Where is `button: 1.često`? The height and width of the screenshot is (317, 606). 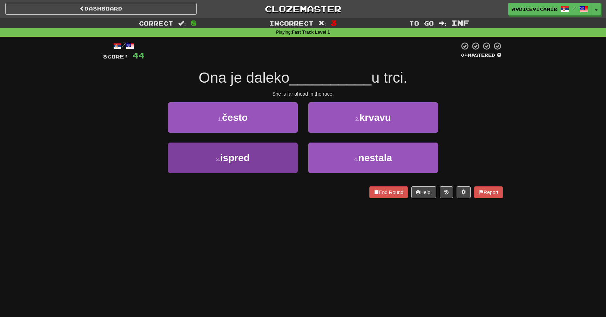 button: 1.često is located at coordinates (233, 117).